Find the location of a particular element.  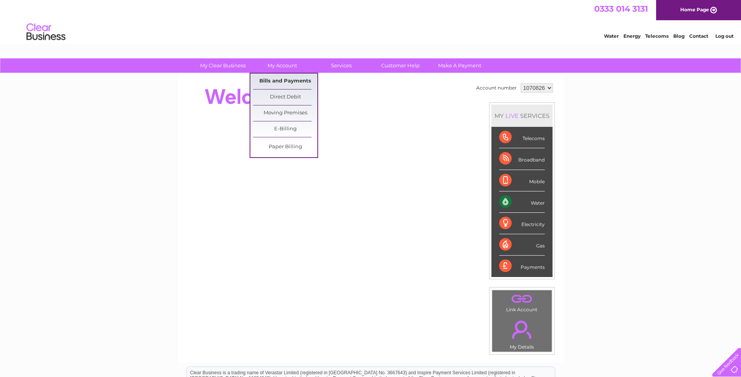

a: Energy is located at coordinates (632, 36).